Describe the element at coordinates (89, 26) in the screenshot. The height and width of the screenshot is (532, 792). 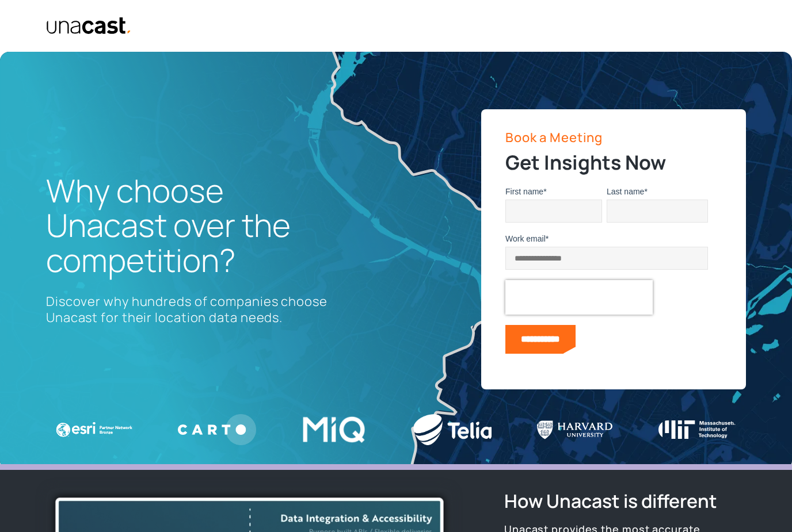
I see `img: Unacast text logo` at that location.